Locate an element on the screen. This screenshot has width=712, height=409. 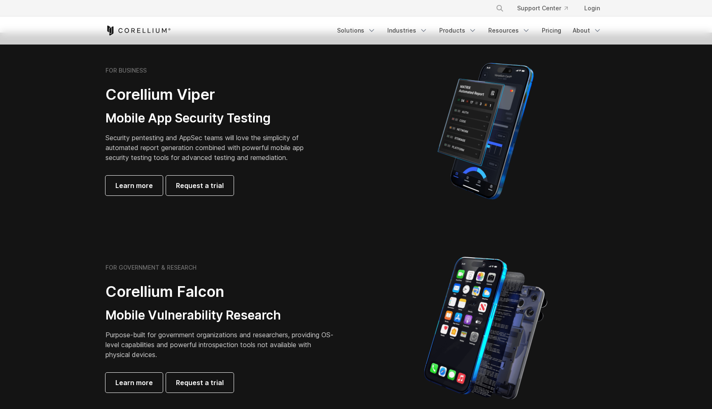
h6: FOR BUSINESS is located at coordinates (126, 70).